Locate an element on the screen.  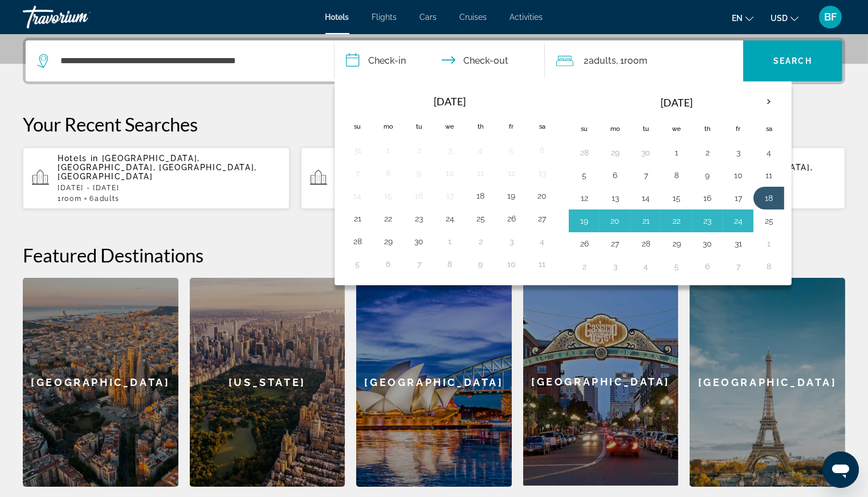
button: Day 21 is located at coordinates (358, 219).